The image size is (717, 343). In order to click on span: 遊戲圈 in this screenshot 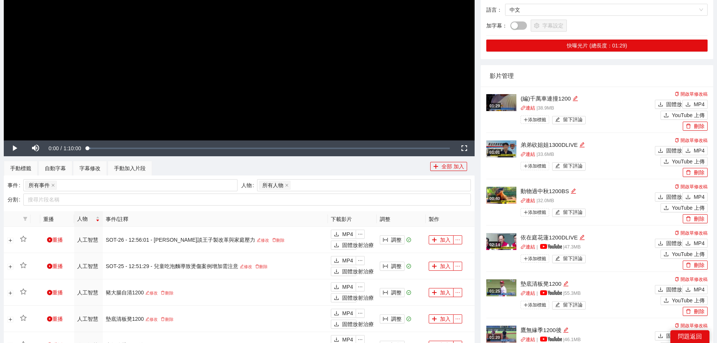, I will do `click(50, 240)`.